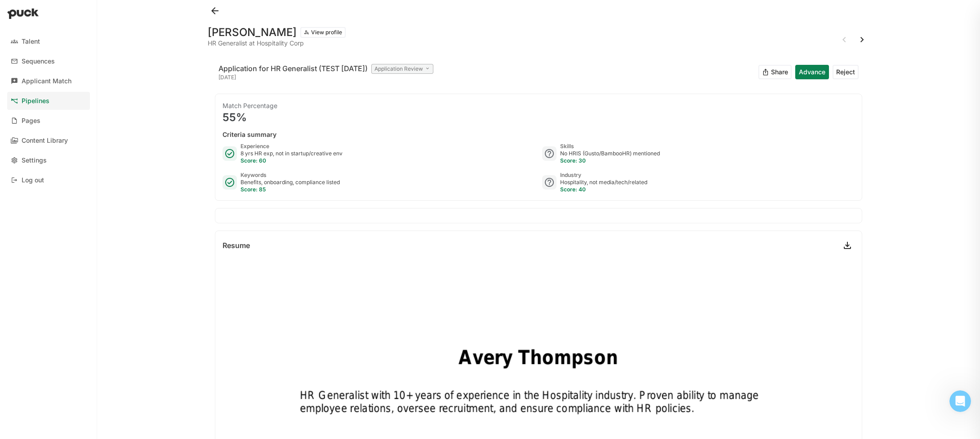 This screenshot has width=980, height=439. I want to click on a: Pipelines, so click(49, 101).